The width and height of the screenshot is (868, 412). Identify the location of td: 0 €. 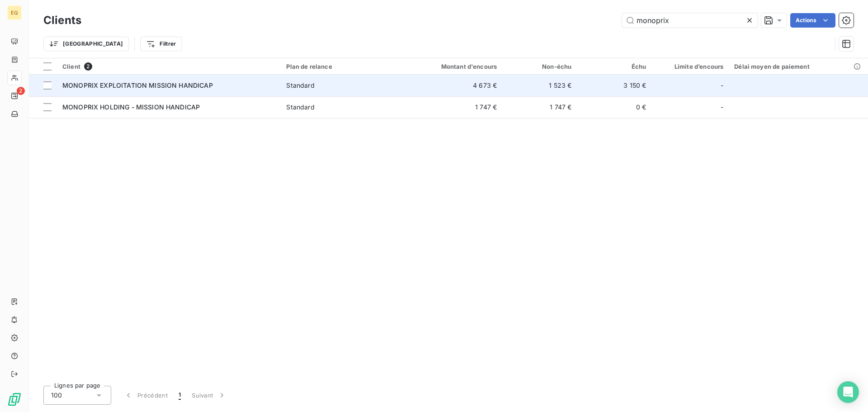
(614, 107).